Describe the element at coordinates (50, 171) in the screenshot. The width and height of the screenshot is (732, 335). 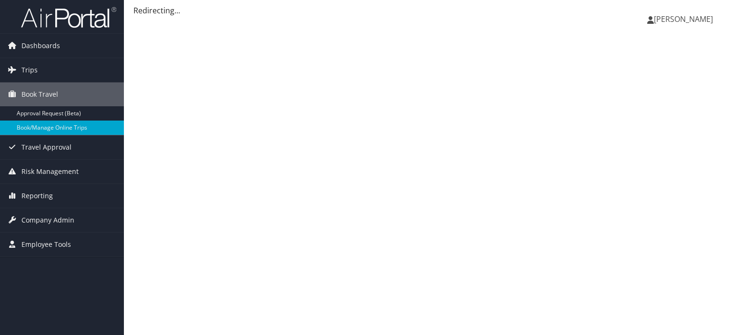
I see `span: Risk Management` at that location.